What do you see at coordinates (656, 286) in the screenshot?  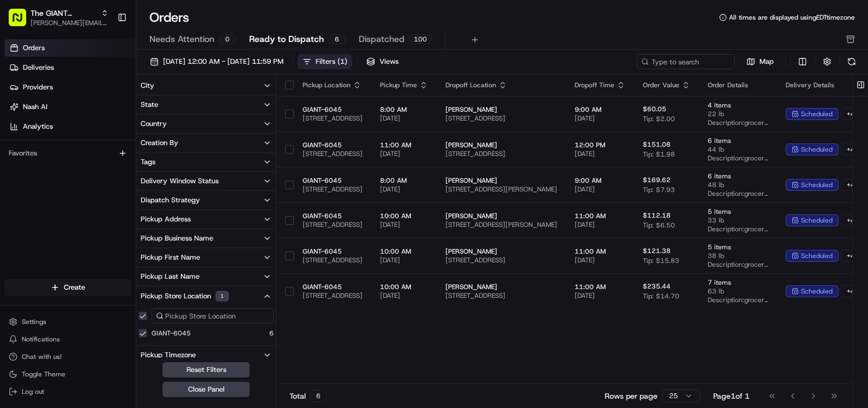 I see `span: $235.44` at bounding box center [656, 286].